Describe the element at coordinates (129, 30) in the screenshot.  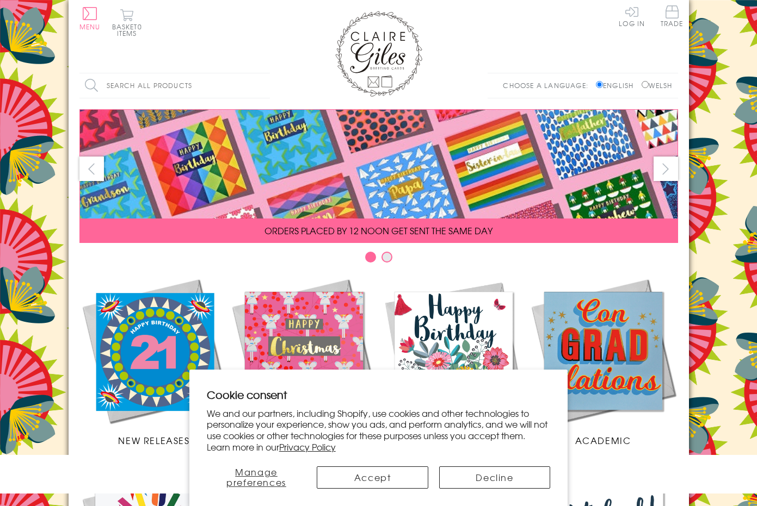
I see `span: 0 items` at that location.